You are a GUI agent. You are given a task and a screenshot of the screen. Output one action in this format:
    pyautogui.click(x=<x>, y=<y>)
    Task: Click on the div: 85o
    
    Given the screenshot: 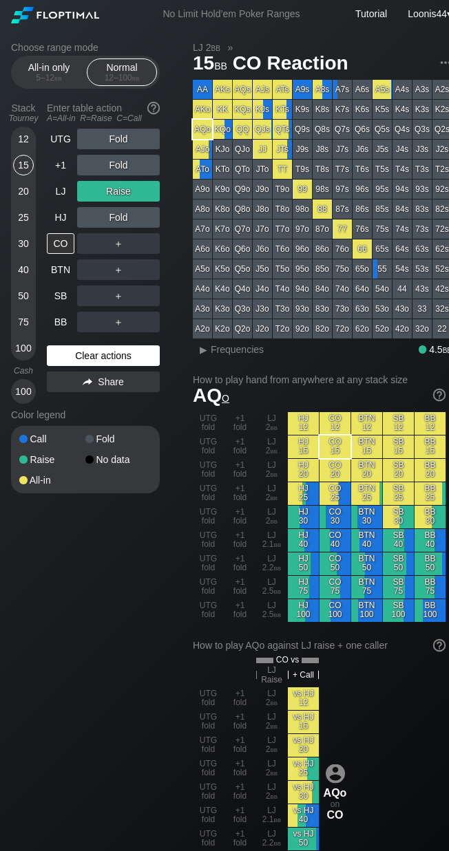 What is the action you would take?
    pyautogui.click(x=322, y=269)
    